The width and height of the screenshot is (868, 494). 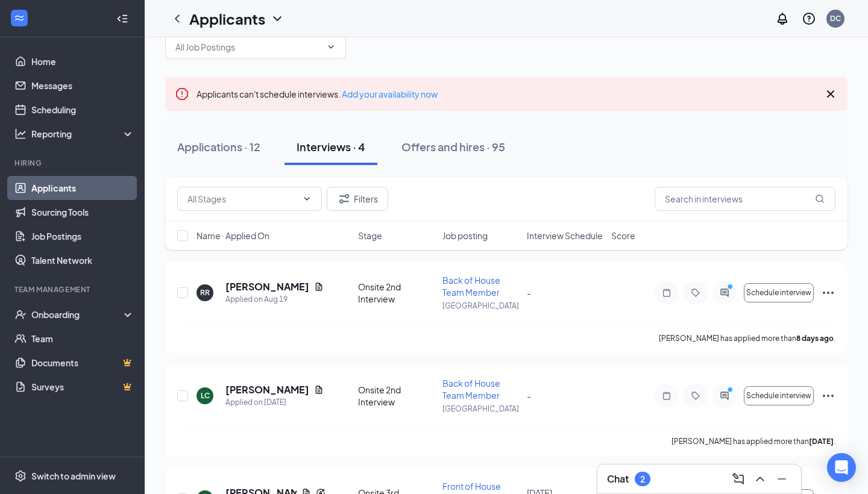 I want to click on div: Onboarding, so click(x=78, y=314).